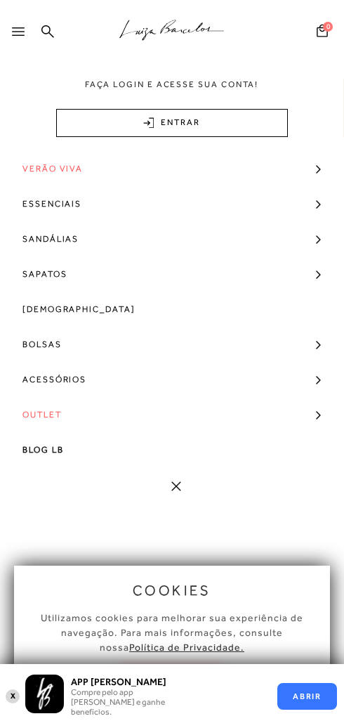 This screenshot has width=344, height=728. What do you see at coordinates (43, 450) in the screenshot?
I see `span: BLOG LB` at bounding box center [43, 450].